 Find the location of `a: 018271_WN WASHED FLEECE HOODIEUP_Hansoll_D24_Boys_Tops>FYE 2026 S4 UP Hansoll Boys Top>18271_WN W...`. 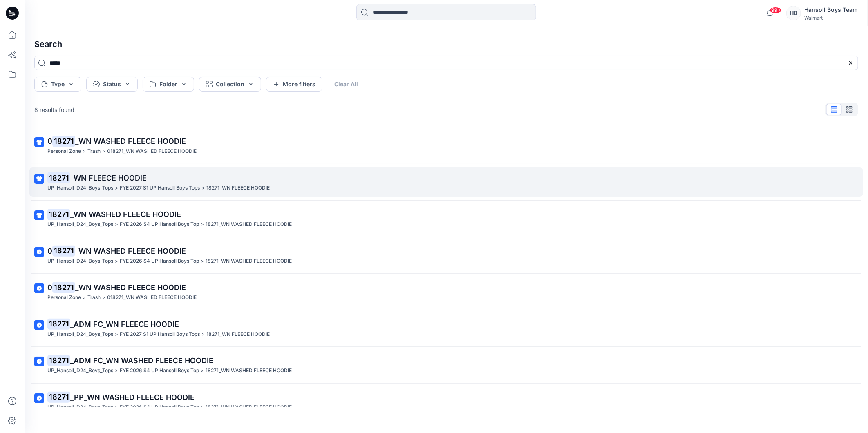

a: 018271_WN WASHED FLEECE HOODIEUP_Hansoll_D24_Boys_Tops>FYE 2026 S4 UP Hansoll Boys Top>18271_WN W... is located at coordinates (446, 255).